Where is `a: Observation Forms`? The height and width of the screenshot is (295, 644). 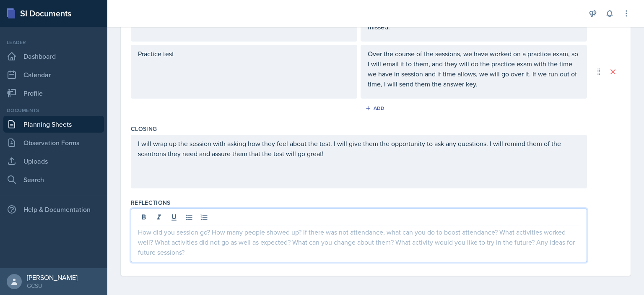 a: Observation Forms is located at coordinates (54, 143).